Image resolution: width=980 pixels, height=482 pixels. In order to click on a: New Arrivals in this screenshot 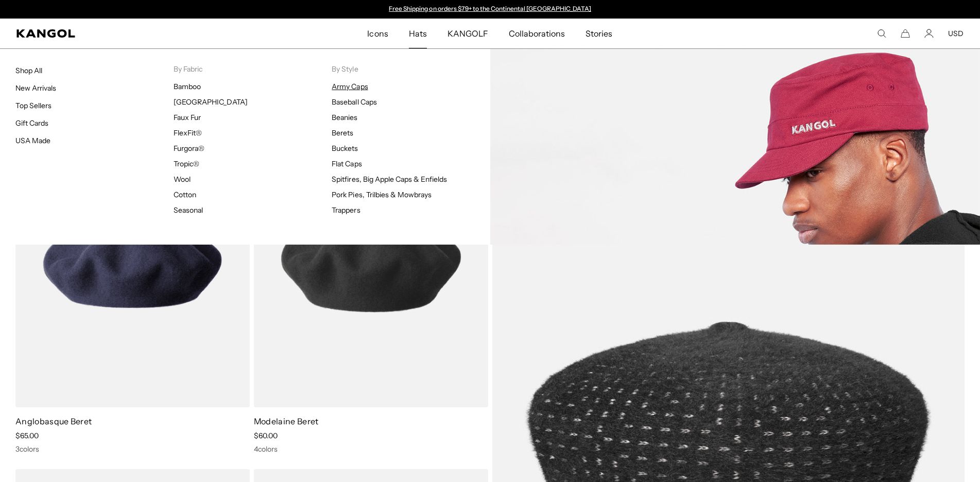, I will do `click(36, 88)`.